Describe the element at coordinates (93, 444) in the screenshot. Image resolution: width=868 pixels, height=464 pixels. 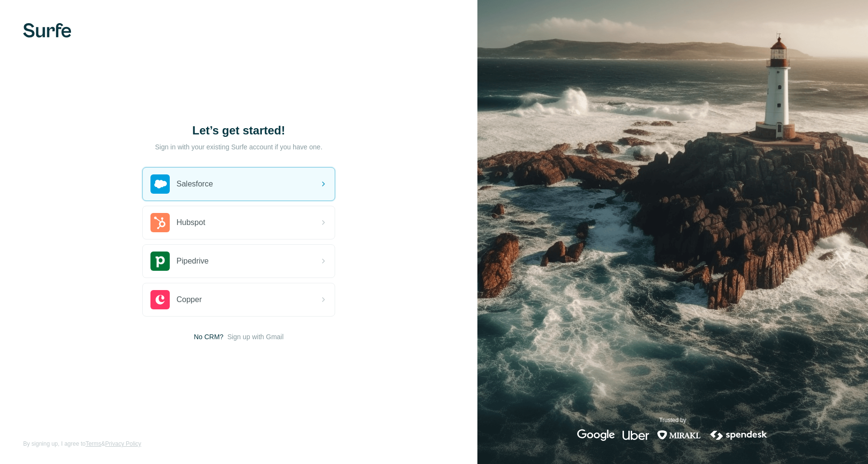
I see `a: Terms` at that location.